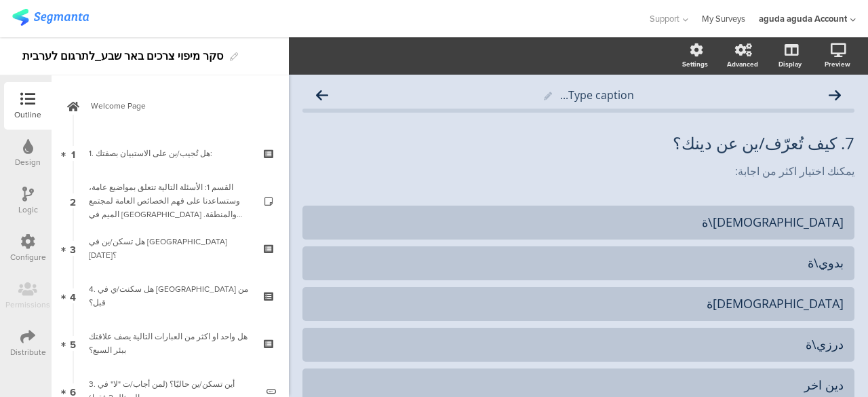 The width and height of the screenshot is (868, 397). I want to click on span: Support, so click(665, 19).